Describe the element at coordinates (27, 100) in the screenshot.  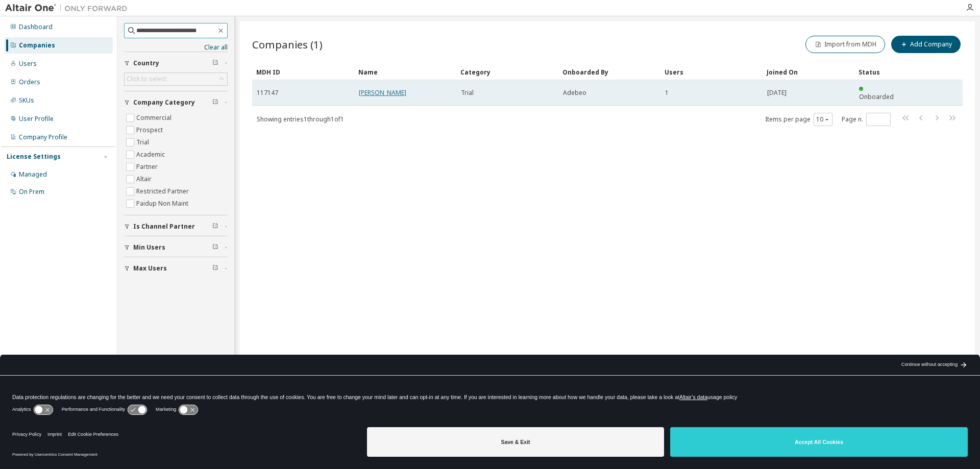
I see `div: SKUs` at that location.